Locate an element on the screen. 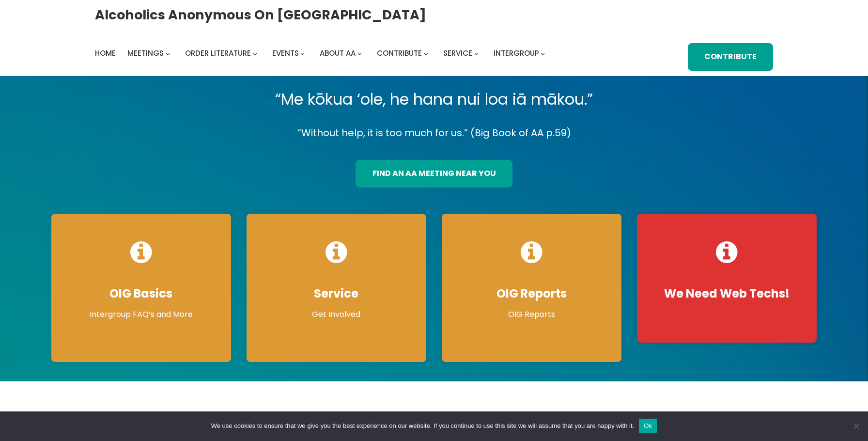 The image size is (868, 441). button: Contribute submenu is located at coordinates (426, 53).